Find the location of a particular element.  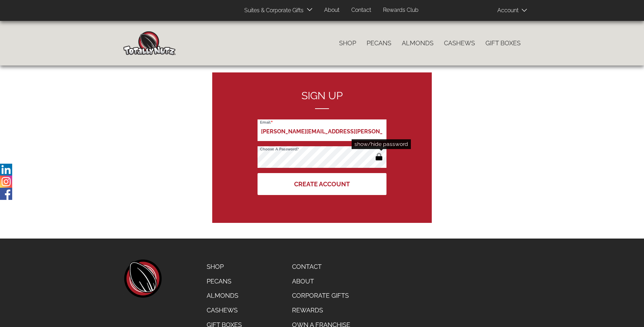

a: home is located at coordinates (143, 279).